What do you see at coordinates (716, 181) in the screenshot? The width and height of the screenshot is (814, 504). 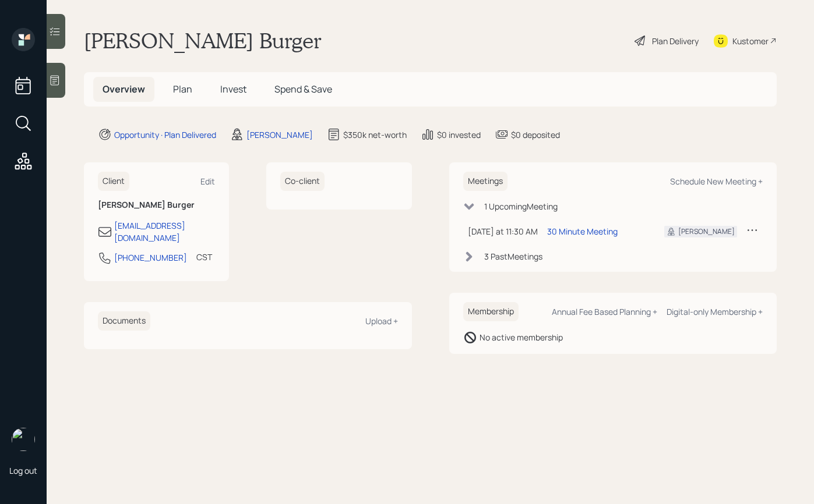 I see `div: Schedule New Meeting +` at bounding box center [716, 181].